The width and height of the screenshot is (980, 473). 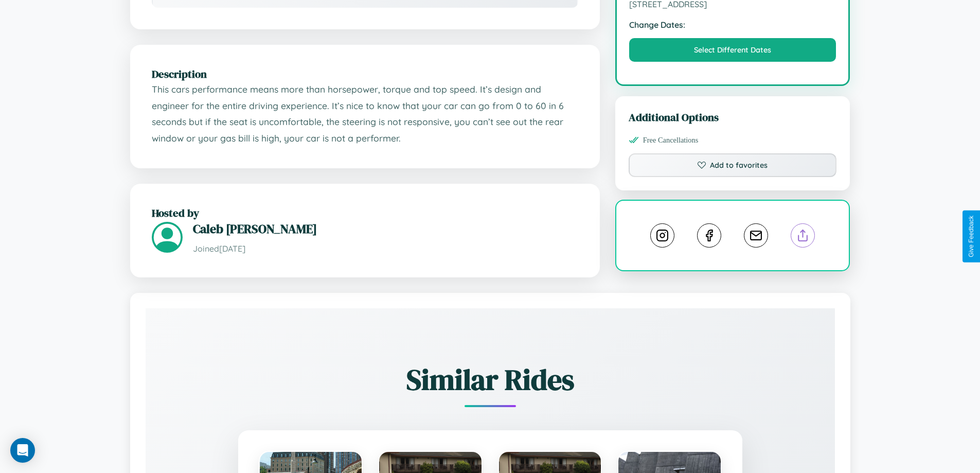 I want to click on div: Give Feedback, so click(x=971, y=236).